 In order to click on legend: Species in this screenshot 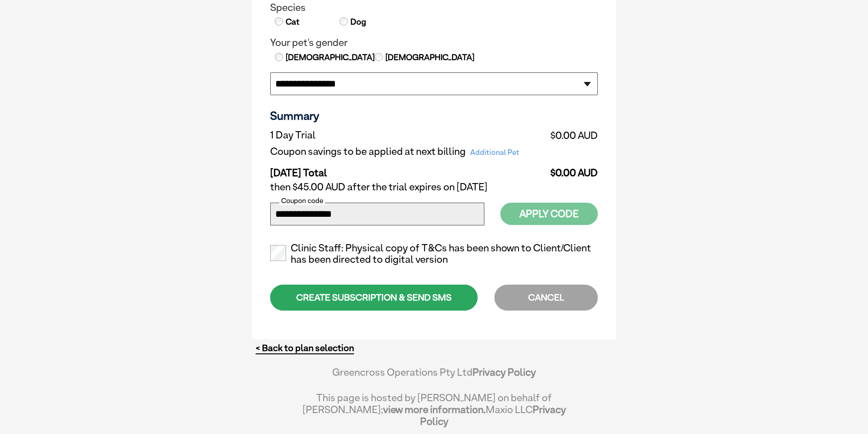, I will do `click(434, 8)`.